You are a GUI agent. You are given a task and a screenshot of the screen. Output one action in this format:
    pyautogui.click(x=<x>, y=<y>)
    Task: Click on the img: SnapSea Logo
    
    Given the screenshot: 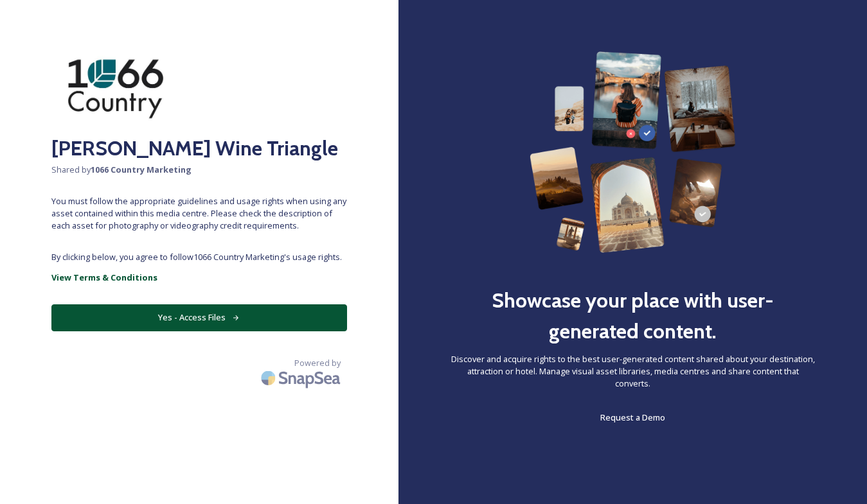 What is the action you would take?
    pyautogui.click(x=302, y=377)
    